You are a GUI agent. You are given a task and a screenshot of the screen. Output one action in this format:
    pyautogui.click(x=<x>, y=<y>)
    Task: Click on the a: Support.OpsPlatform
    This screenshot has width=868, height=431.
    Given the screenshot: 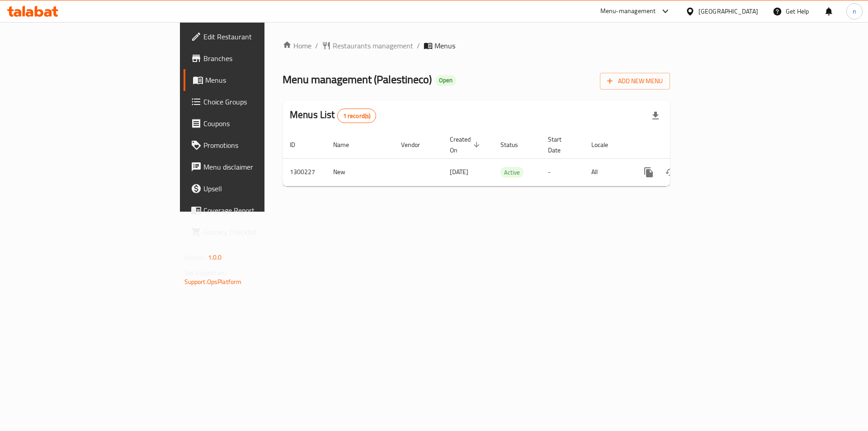 What is the action you would take?
    pyautogui.click(x=213, y=281)
    